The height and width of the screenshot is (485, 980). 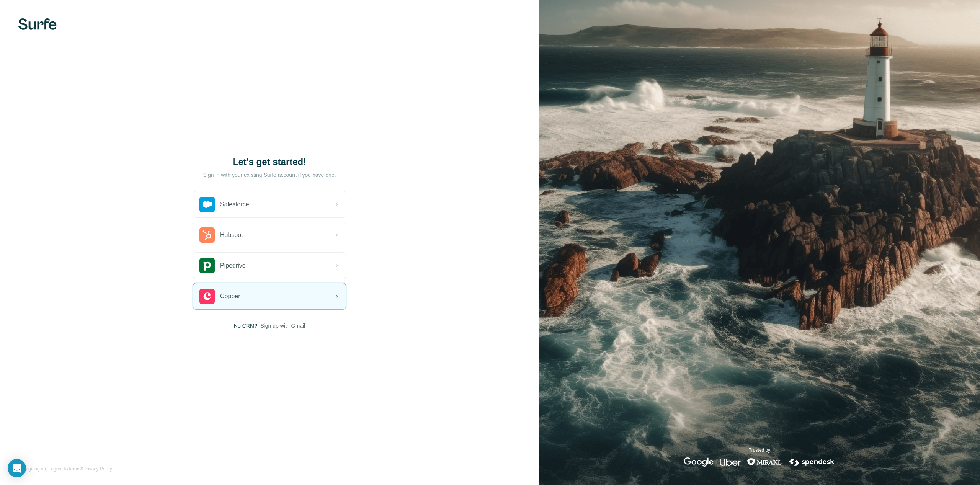 What do you see at coordinates (269, 175) in the screenshot?
I see `p: Sign in with your existing Surfe account if you have one.` at bounding box center [269, 175].